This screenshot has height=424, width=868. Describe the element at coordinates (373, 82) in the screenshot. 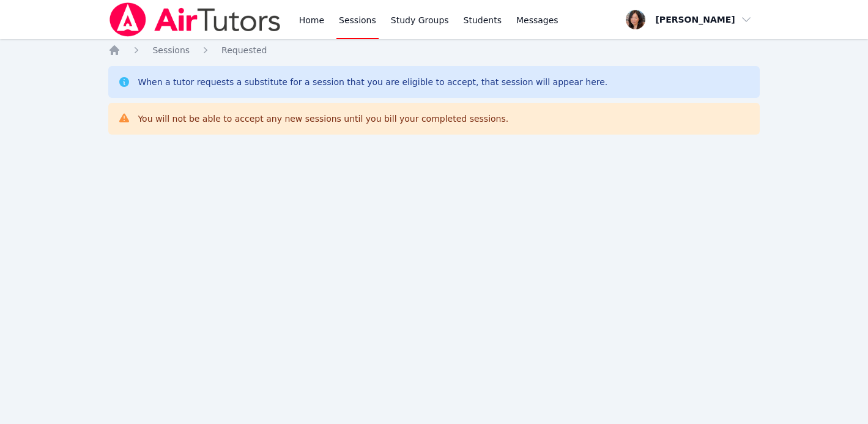

I see `div: When a tutor requests a substitute for a session that you are eligible to accept, that session wi...` at that location.